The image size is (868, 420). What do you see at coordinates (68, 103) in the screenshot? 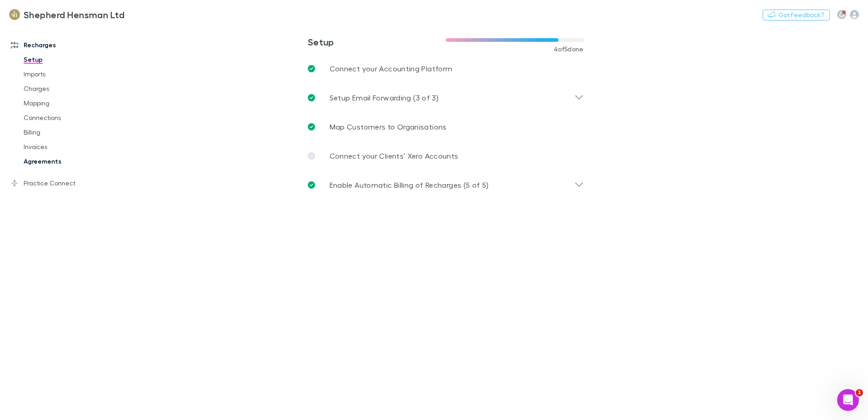
I see `a: Mapping` at bounding box center [68, 103].